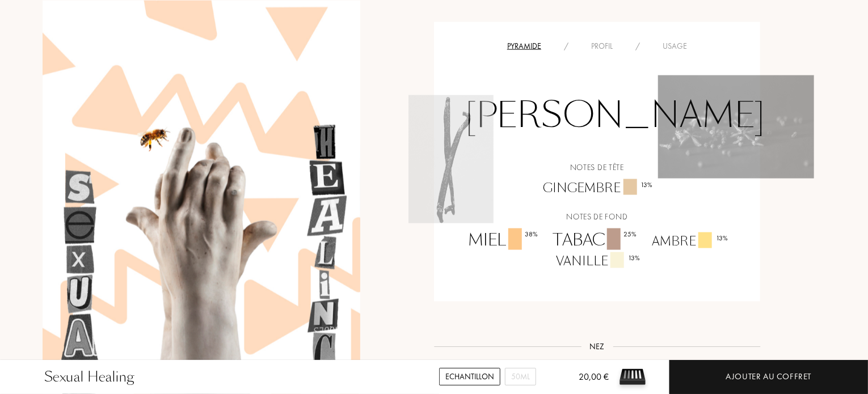 The image size is (868, 394). What do you see at coordinates (597, 217) in the screenshot?
I see `div: Notes de fond` at bounding box center [597, 217].